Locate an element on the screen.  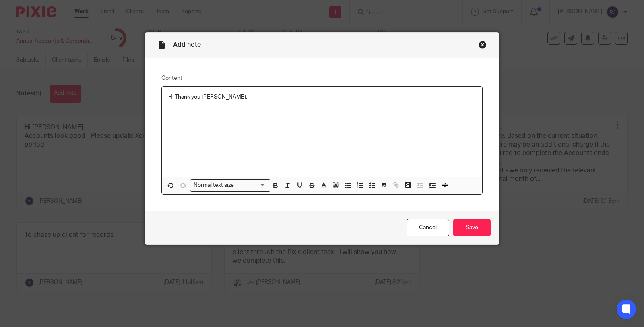
input: Search for option is located at coordinates (251, 185).